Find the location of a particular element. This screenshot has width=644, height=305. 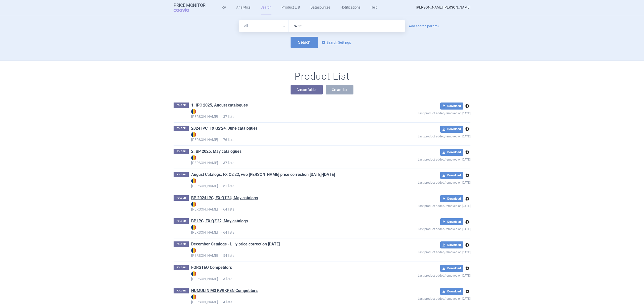

a: BP 2024 IPC, FX Q1'24, May catalogs is located at coordinates (224, 198).